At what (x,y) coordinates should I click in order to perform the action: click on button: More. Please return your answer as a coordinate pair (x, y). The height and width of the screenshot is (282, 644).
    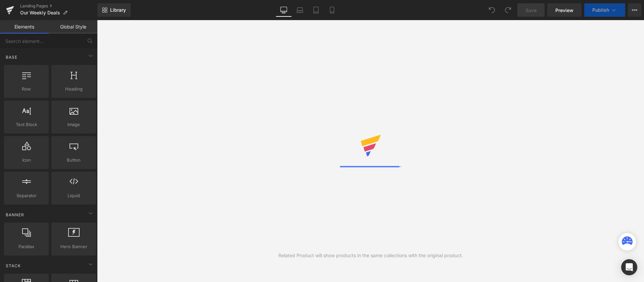
    Looking at the image, I should click on (635, 10).